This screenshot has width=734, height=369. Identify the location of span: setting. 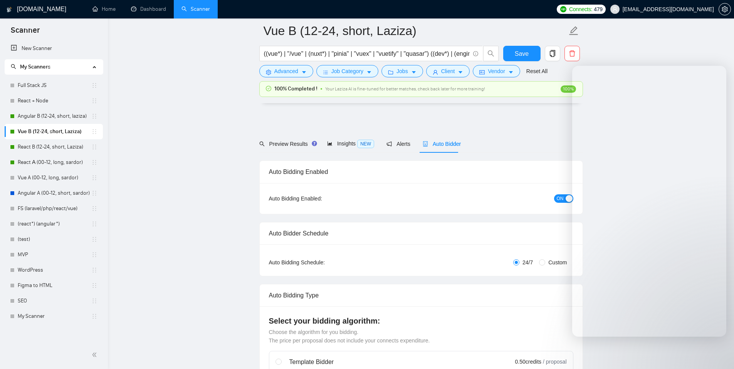
(268, 72).